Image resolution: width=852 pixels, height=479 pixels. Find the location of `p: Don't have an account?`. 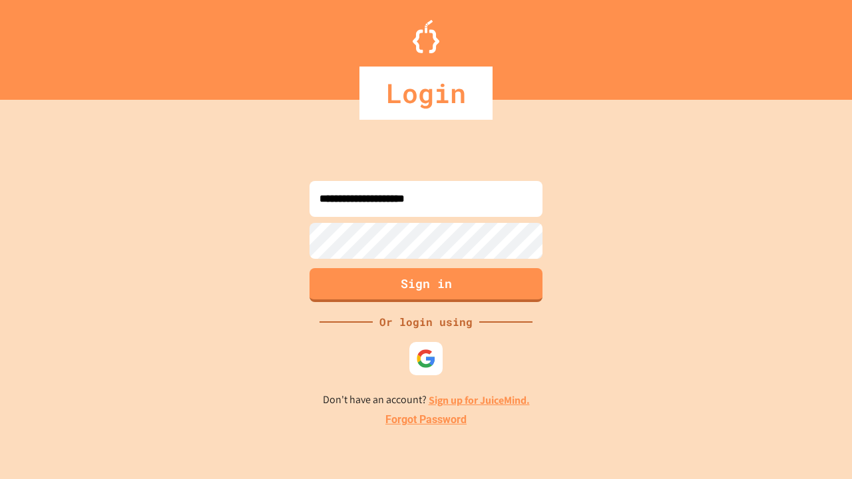

p: Don't have an account? is located at coordinates (426, 400).